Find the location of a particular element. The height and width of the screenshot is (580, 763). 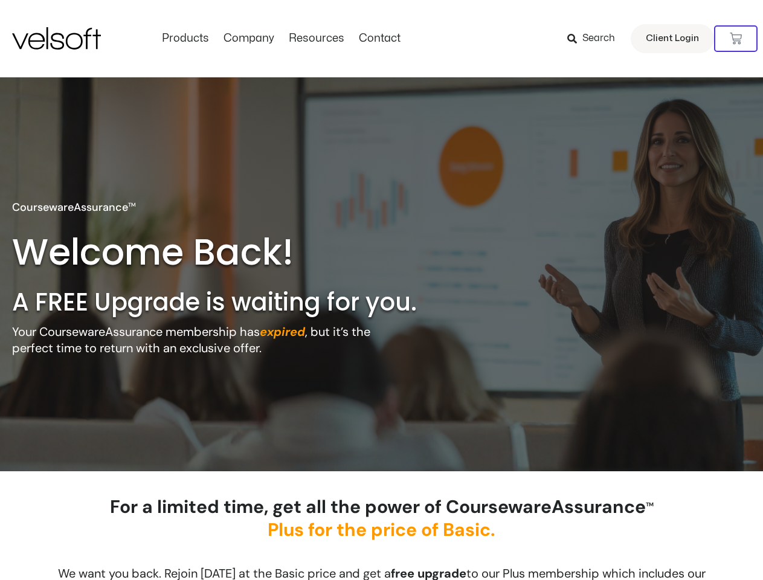

a: CompanyMenu Toggle is located at coordinates (249, 39).